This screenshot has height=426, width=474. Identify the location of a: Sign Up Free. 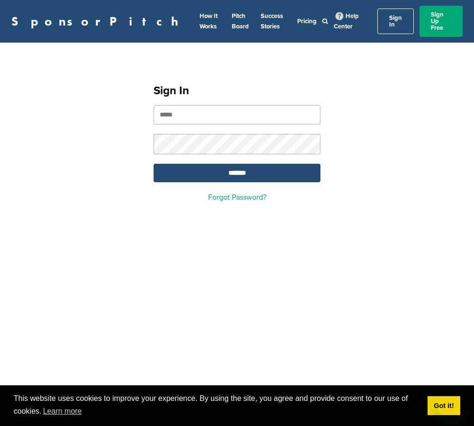
(441, 21).